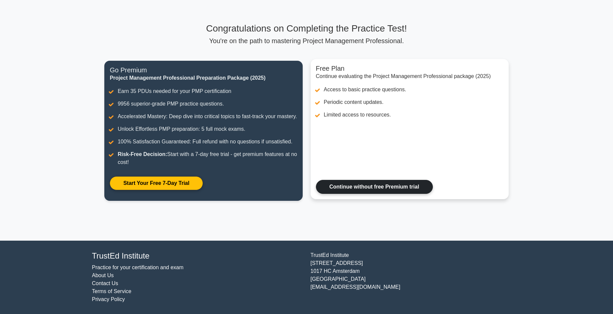 This screenshot has height=314, width=613. What do you see at coordinates (138, 267) in the screenshot?
I see `a: Practice for your certification and exam` at bounding box center [138, 267].